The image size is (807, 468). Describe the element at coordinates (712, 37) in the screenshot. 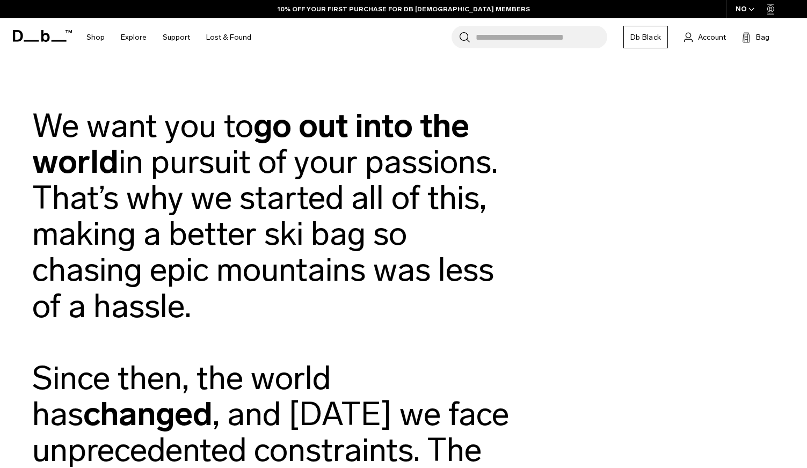

I see `span: Account` at that location.